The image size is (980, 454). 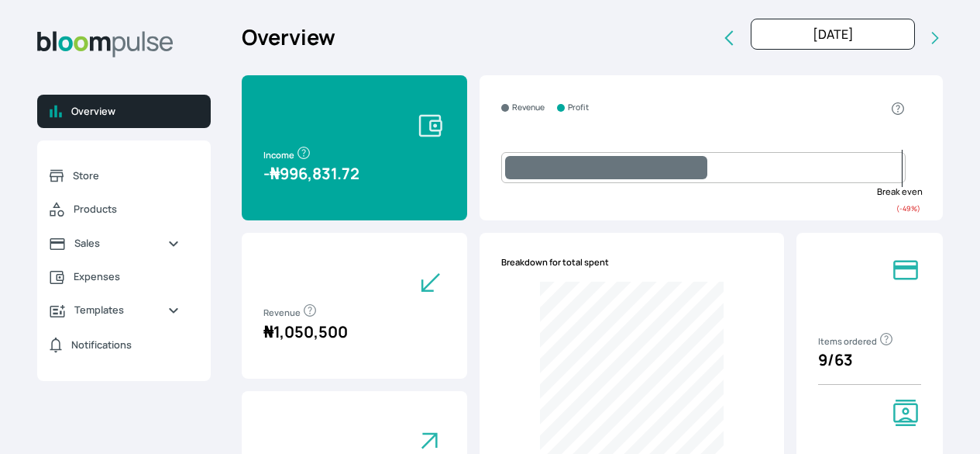 I want to click on span: Templates, so click(x=114, y=310).